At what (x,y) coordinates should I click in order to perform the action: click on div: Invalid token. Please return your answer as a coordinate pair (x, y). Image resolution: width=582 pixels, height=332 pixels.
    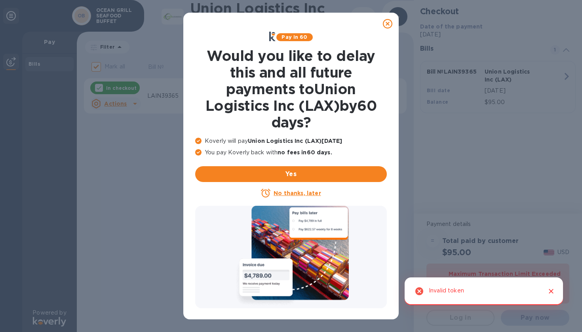
    Looking at the image, I should click on (447, 292).